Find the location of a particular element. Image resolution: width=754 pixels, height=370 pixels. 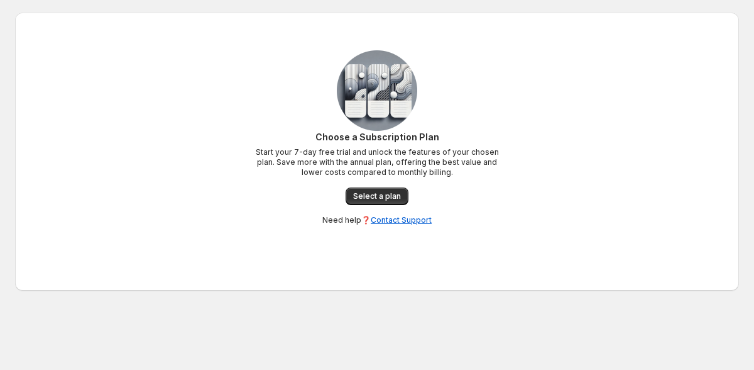

span: Select a plan is located at coordinates (377, 196).